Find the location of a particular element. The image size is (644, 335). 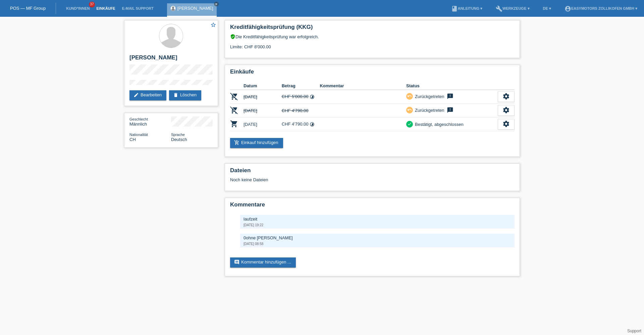

i: comment is located at coordinates (237, 262).